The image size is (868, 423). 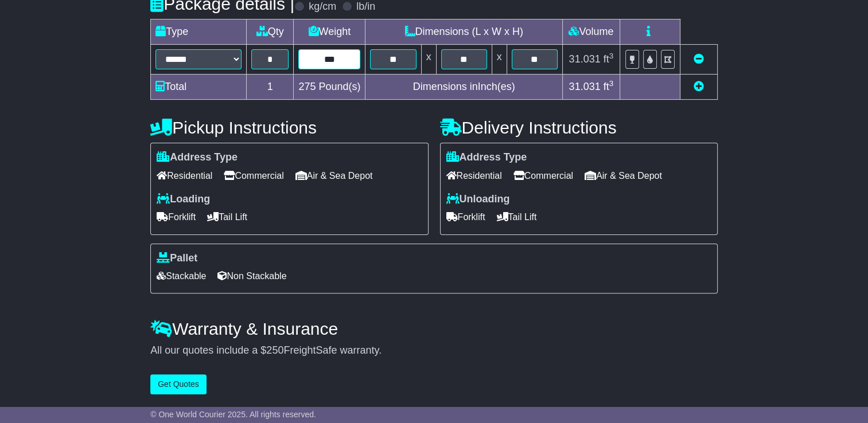 I want to click on td: Weight, so click(x=329, y=32).